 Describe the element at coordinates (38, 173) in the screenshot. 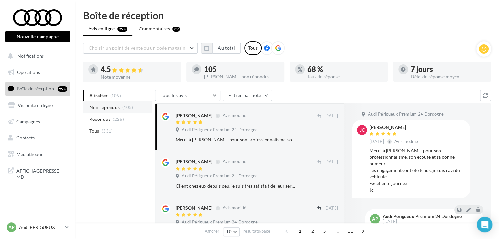

I see `a: AFFICHAGE PRESSE MD` at that location.